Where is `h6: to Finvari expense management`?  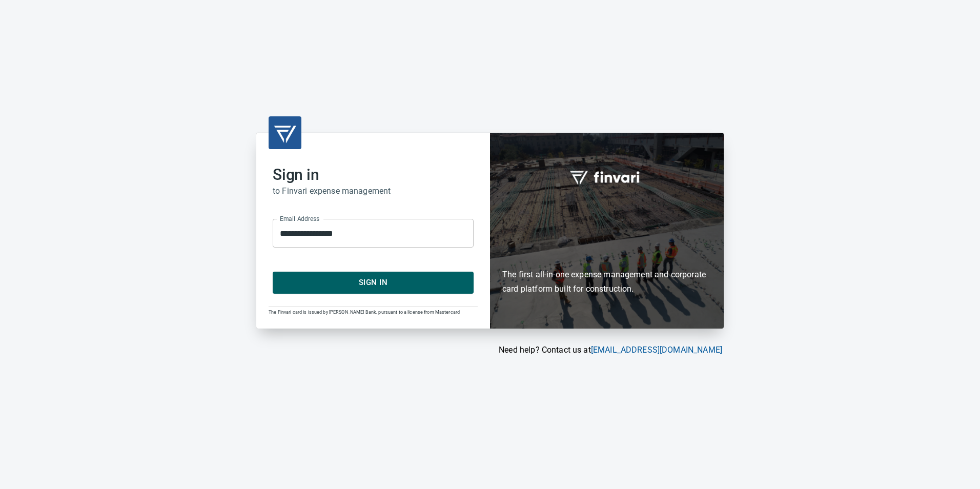
h6: to Finvari expense management is located at coordinates (373, 191).